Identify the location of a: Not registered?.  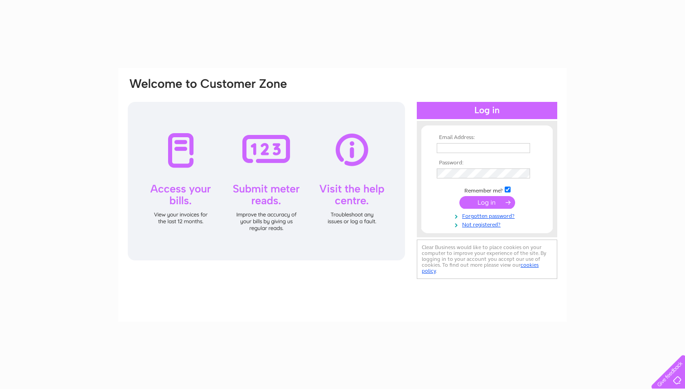
(488, 224).